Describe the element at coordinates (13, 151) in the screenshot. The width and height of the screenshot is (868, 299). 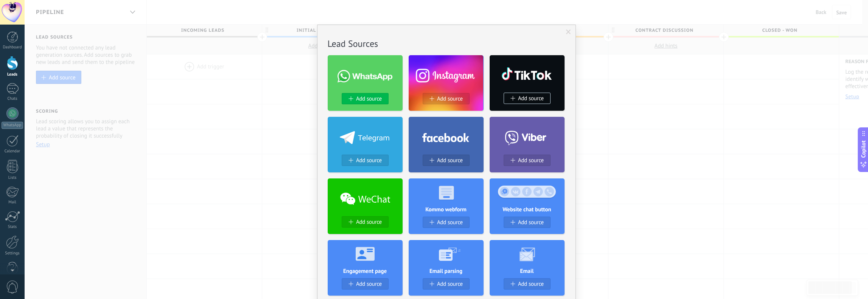
I see `div: Calendar` at that location.